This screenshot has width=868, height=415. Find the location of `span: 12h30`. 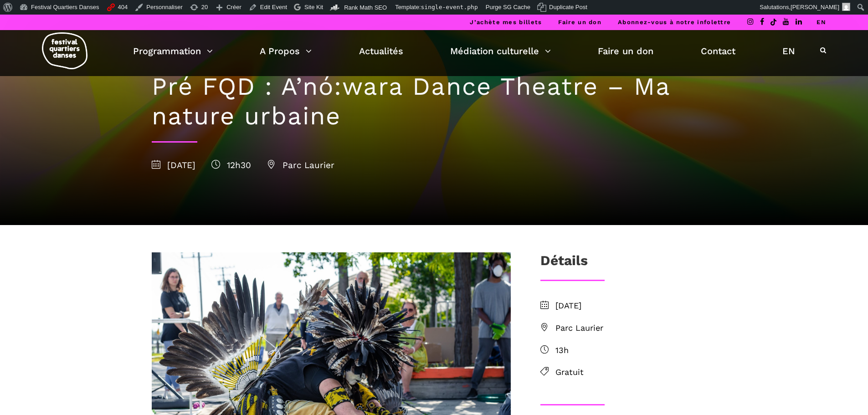

span: 12h30 is located at coordinates (231, 165).